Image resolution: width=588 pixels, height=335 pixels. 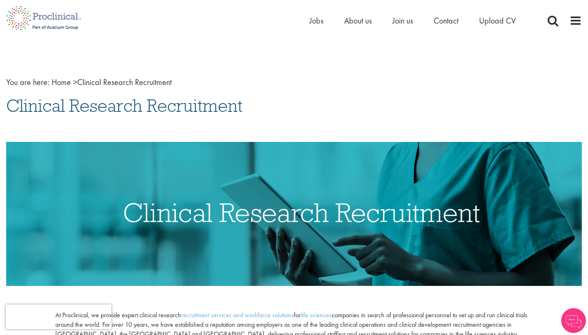 I want to click on span: Upload CV, so click(x=497, y=21).